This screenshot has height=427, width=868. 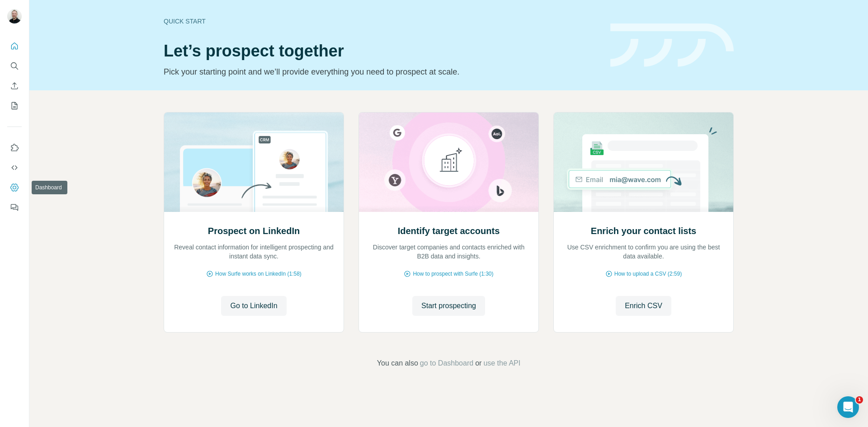 What do you see at coordinates (254, 230) in the screenshot?
I see `h2: Prospect on LinkedIn` at bounding box center [254, 230].